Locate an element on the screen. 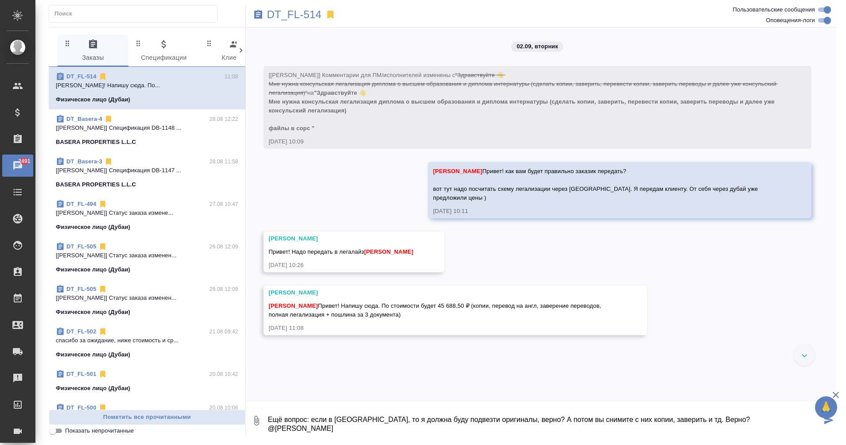 The image size is (846, 445). p: 20.08 10:06 is located at coordinates (224, 408).